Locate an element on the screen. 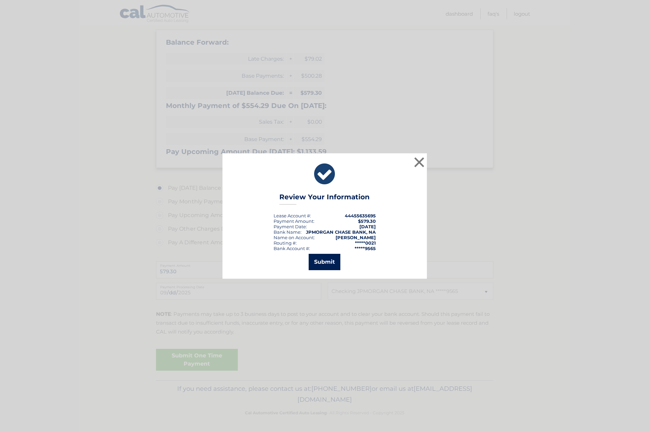  div: Name on Account: is located at coordinates (294, 238).